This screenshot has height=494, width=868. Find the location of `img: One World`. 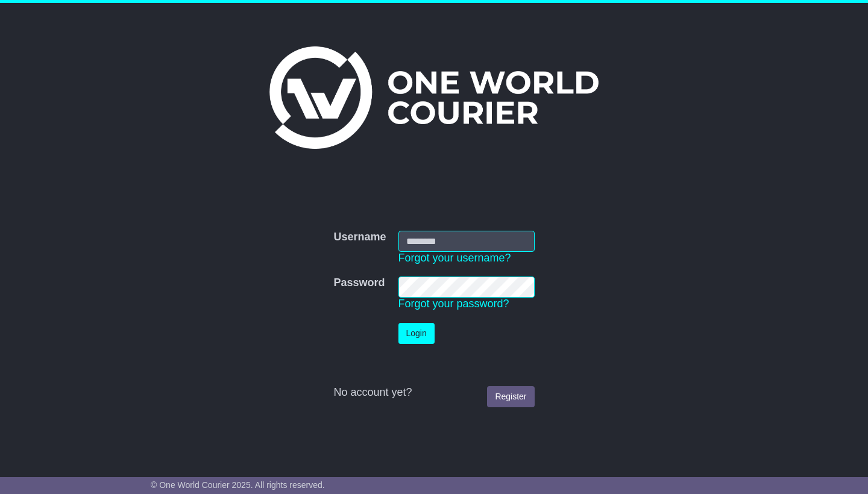

img: One World is located at coordinates (434, 97).